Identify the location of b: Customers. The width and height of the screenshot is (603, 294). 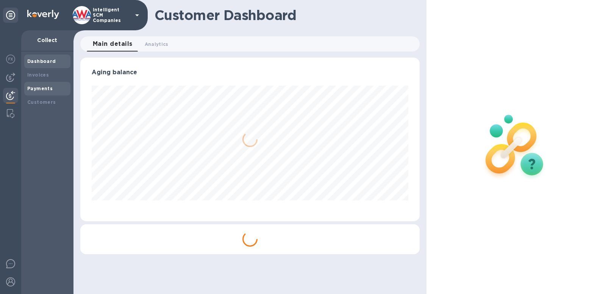
(42, 102).